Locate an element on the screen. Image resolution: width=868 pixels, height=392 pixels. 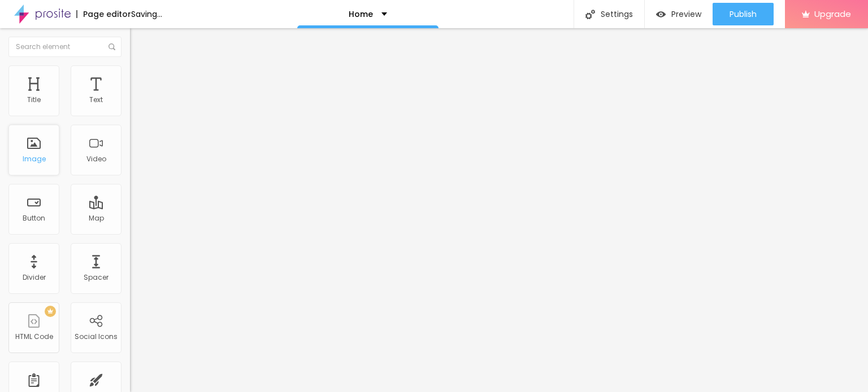
div: Page editor is located at coordinates (103, 14).